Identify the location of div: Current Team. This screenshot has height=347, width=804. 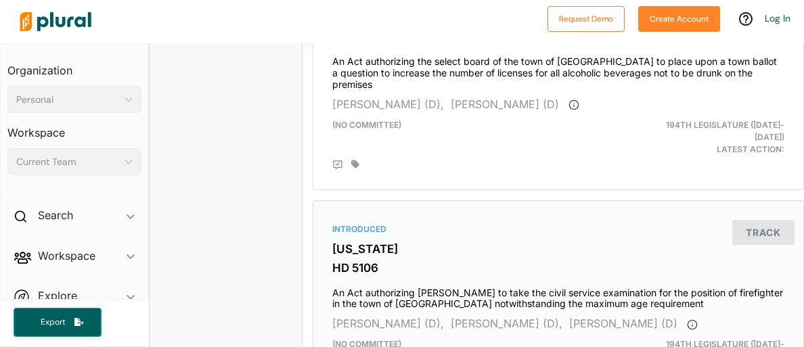
(68, 162).